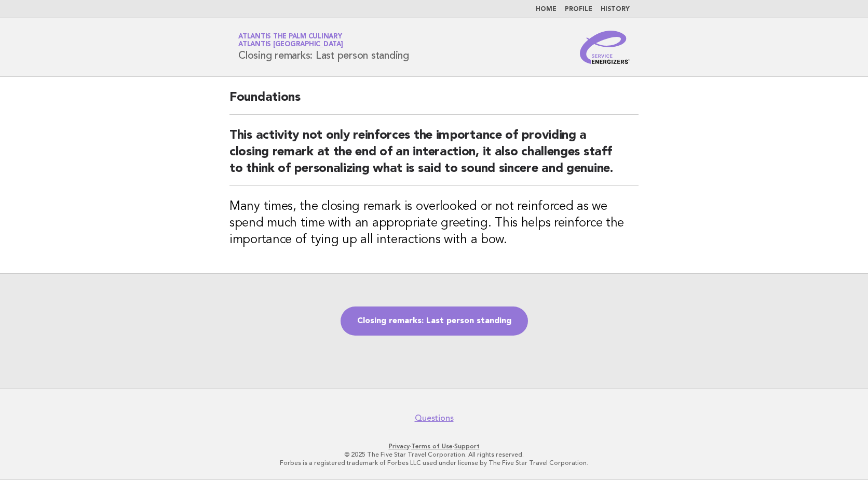  I want to click on h1: Closing remarks: Last person standing, so click(323, 47).